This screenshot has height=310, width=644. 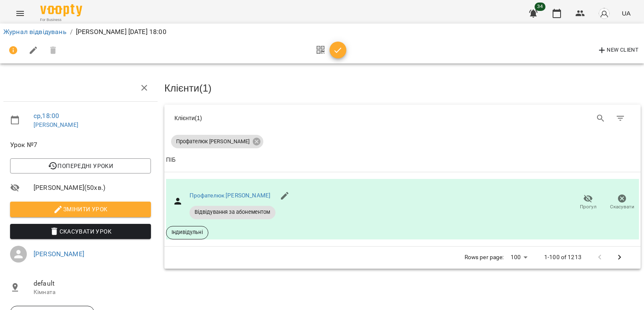 I want to click on h3: Клієнти ( 1 ), so click(x=403, y=88).